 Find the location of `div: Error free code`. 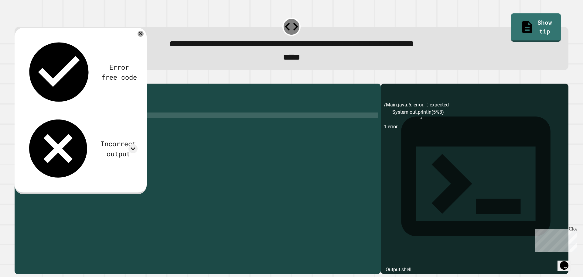

div: Error free code is located at coordinates (119, 72).